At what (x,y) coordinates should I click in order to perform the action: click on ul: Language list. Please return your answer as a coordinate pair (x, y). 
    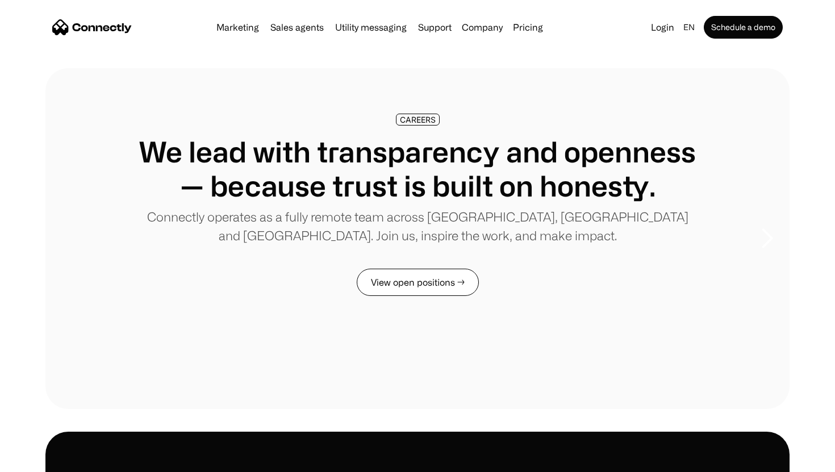
    Looking at the image, I should click on (45, 460).